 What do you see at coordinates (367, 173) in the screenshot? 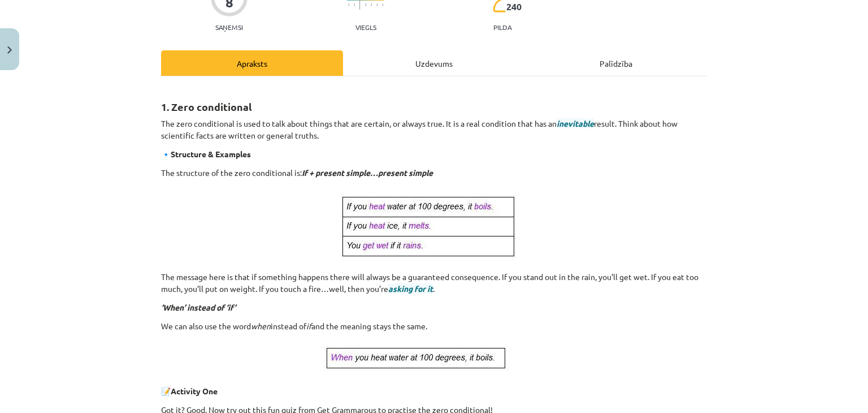
I see `i: If + present simple…present simple` at bounding box center [367, 173].